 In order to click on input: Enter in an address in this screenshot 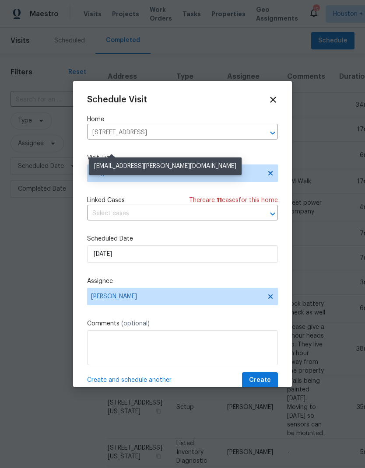, I will do `click(170, 132)`.